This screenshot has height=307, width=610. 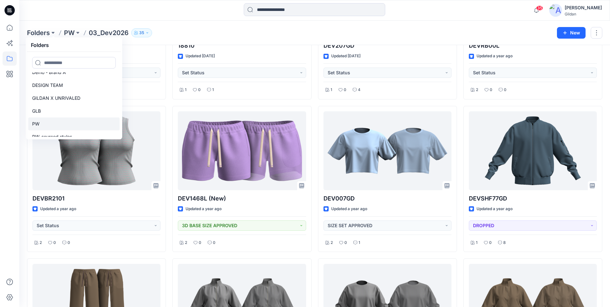 I want to click on p: GLB, so click(x=36, y=111).